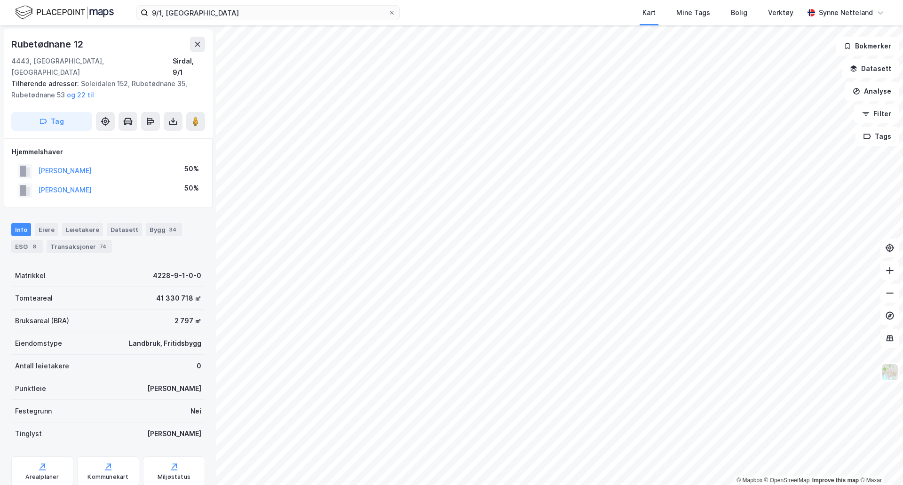 This screenshot has height=485, width=903. I want to click on div: Transaksjoner, so click(79, 246).